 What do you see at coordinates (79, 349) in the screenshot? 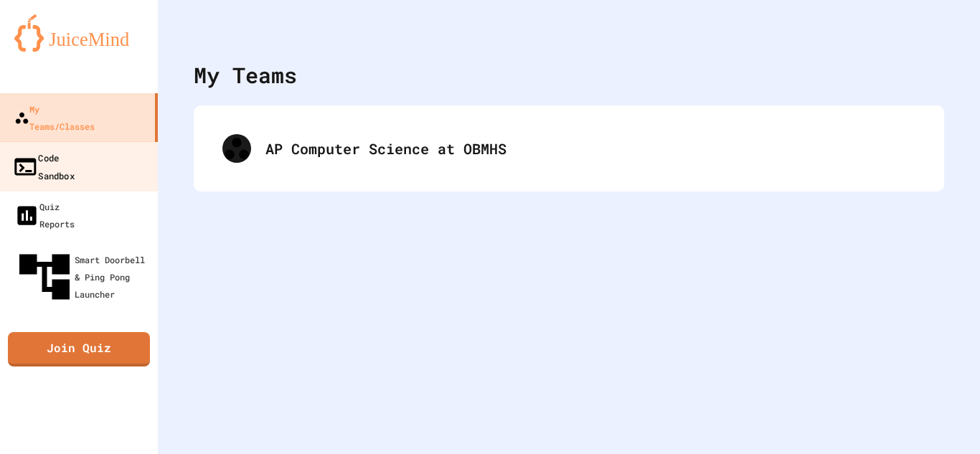
I see `a: Join Quiz` at bounding box center [79, 349].